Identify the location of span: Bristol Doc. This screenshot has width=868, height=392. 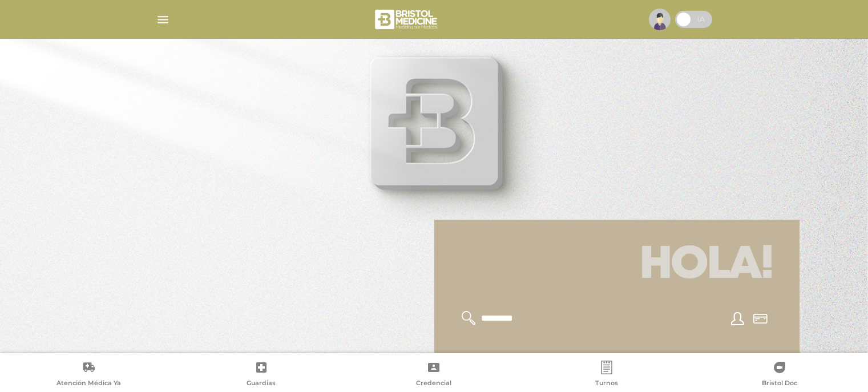
(779, 383).